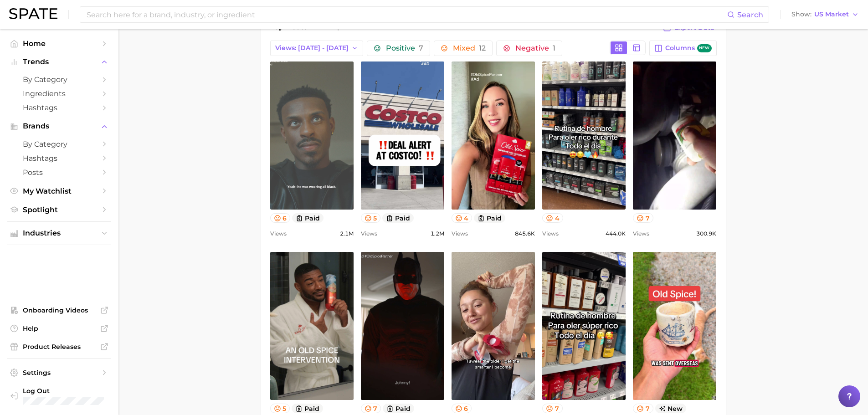 The image size is (868, 415). I want to click on button: Brands, so click(59, 126).